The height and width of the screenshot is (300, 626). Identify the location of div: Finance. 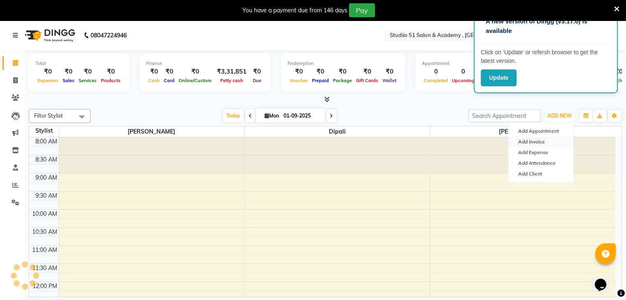
(205, 63).